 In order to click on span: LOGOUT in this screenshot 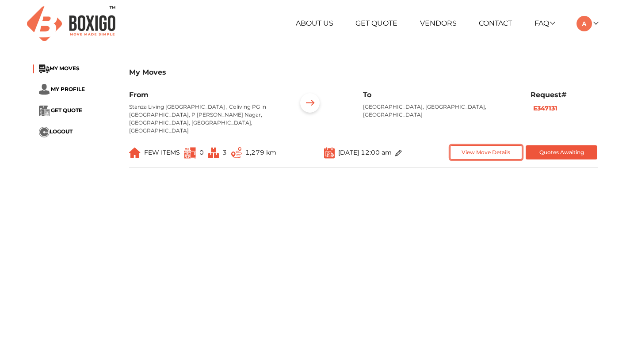, I will do `click(61, 131)`.